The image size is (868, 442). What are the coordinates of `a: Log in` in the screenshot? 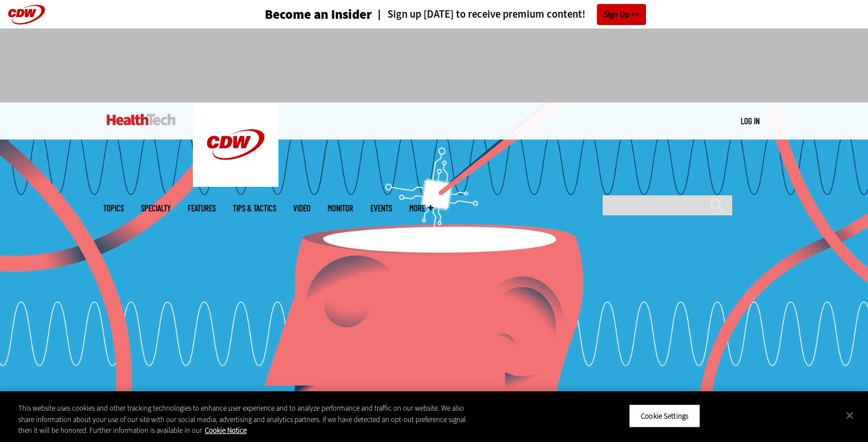 It's located at (749, 121).